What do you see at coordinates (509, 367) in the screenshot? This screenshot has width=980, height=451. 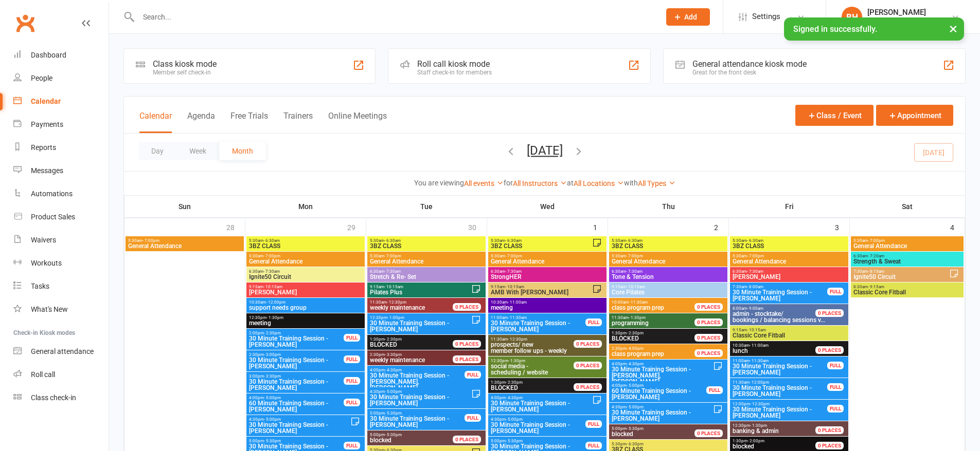 I see `span: social media -` at bounding box center [509, 367].